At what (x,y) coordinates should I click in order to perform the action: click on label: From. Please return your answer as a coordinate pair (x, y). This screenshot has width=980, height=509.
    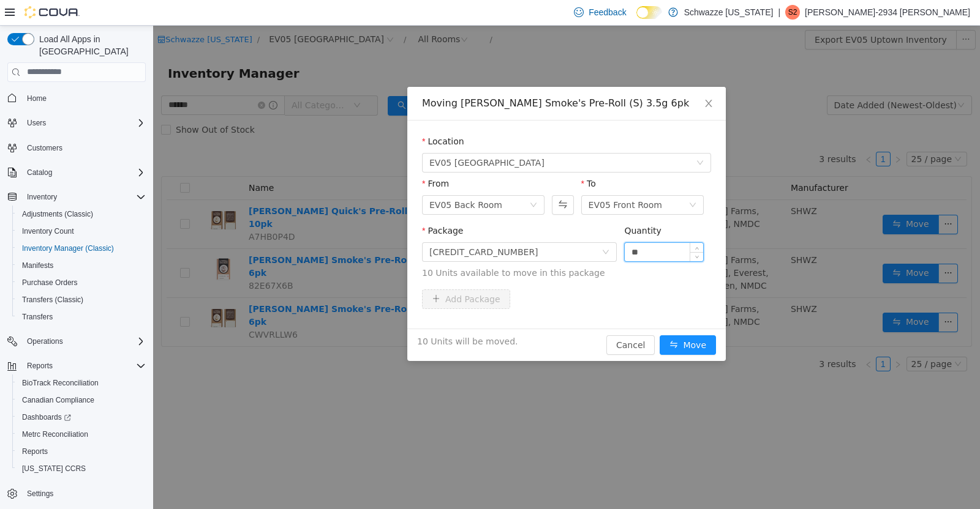
    Looking at the image, I should click on (282, 158).